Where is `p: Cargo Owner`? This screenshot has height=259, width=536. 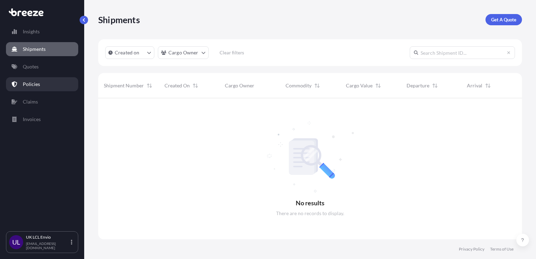 p: Cargo Owner is located at coordinates (184, 53).